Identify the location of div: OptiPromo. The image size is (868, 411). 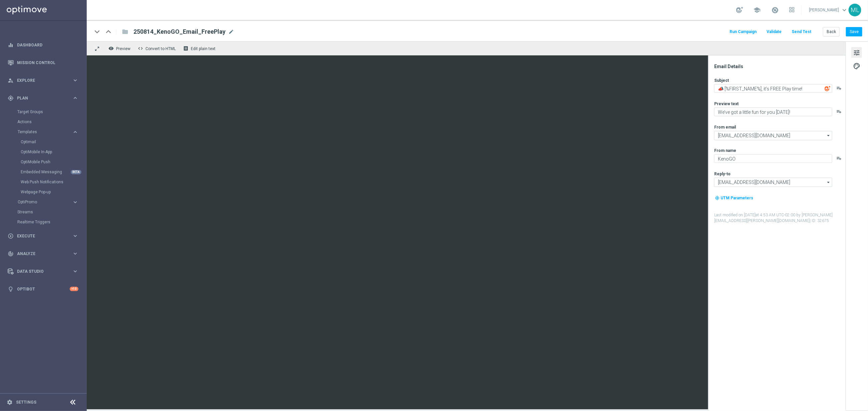
(45, 202).